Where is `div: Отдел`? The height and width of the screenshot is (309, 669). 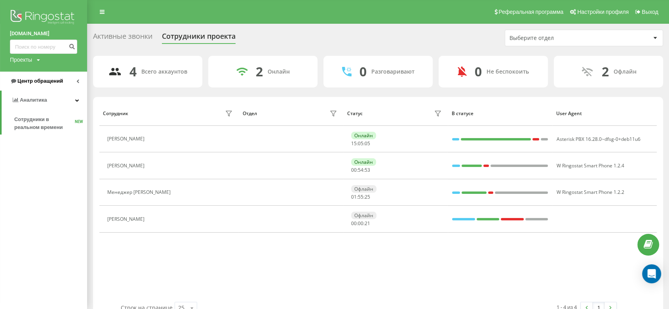
div: Отдел is located at coordinates (250, 114).